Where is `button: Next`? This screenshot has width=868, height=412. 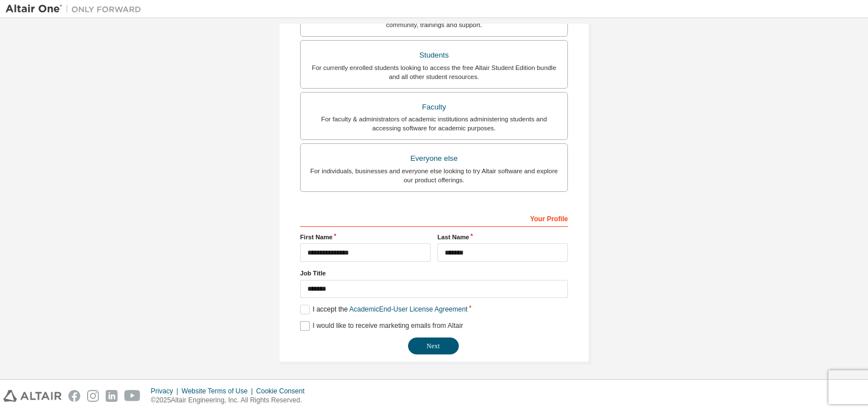
button: Next is located at coordinates (433, 346).